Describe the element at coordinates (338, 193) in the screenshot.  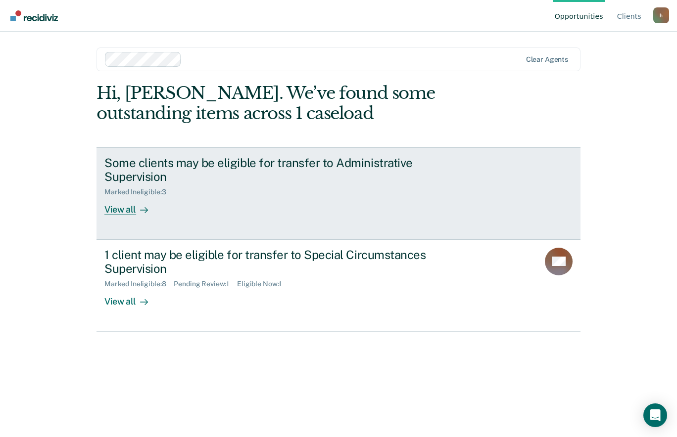
I see `a: Some clients may be eligible for transfer to Administrative SupervisionMarked Ineligible:3View all` at that location.